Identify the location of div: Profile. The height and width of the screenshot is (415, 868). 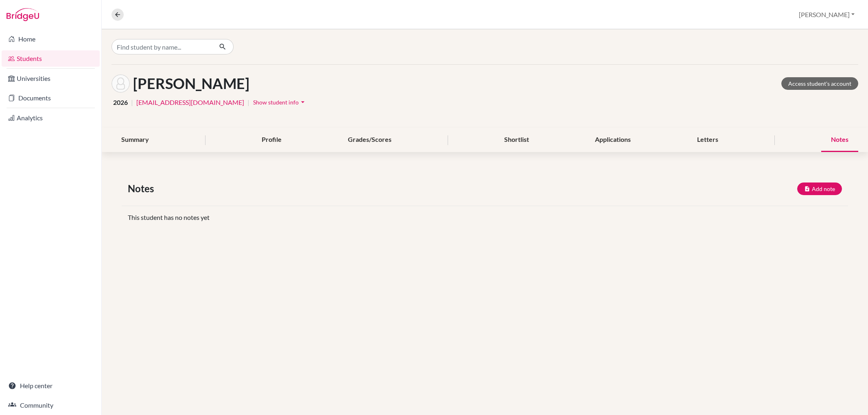
(272, 140).